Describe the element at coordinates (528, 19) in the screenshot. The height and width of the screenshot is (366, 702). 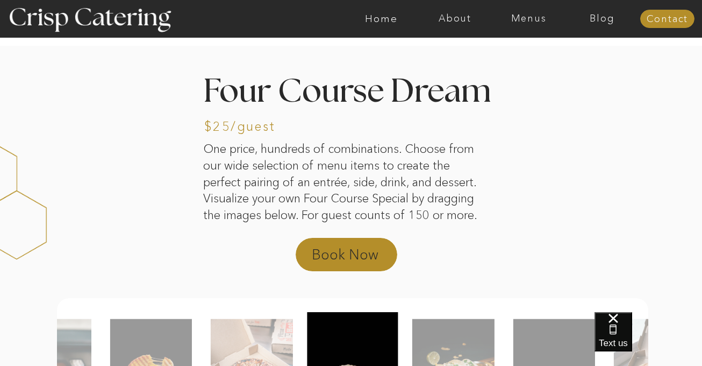
I see `nav: Menus` at that location.